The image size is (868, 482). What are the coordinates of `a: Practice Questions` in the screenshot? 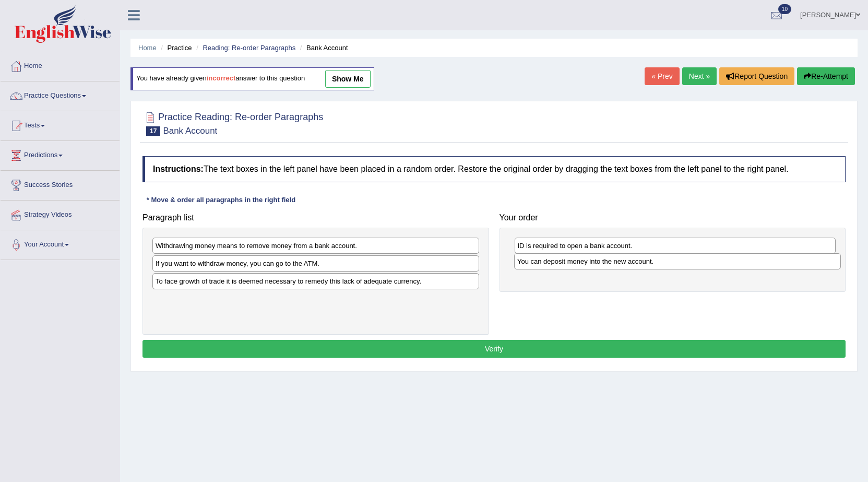 It's located at (60, 95).